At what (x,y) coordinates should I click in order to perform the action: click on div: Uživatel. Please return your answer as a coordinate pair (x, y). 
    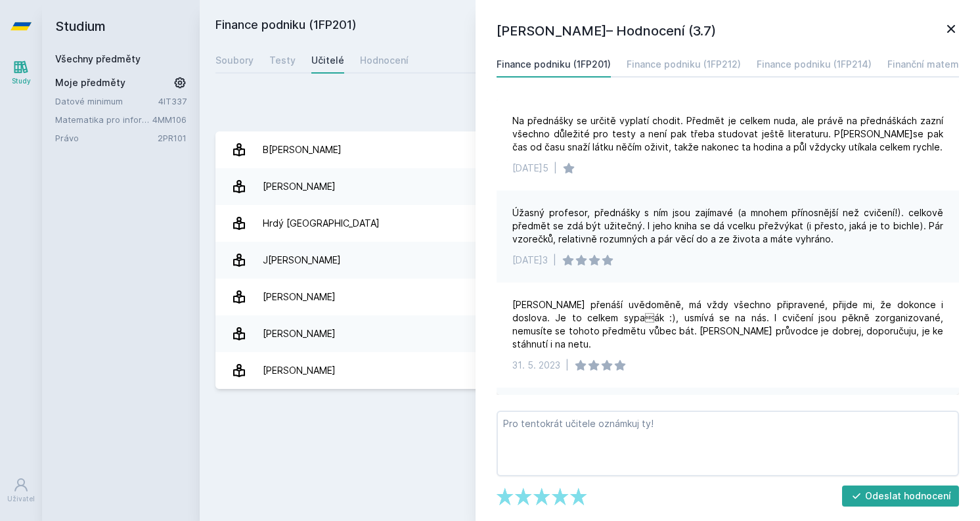
    Looking at the image, I should click on (21, 498).